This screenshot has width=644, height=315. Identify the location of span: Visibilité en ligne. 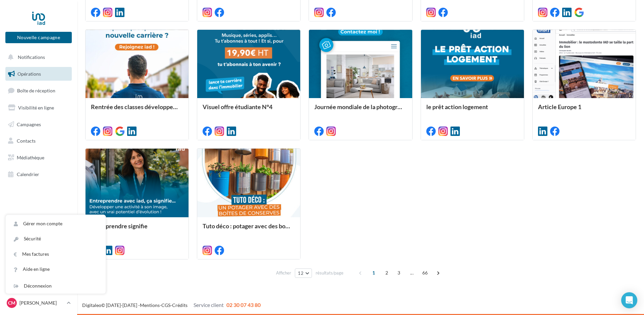
(36, 107).